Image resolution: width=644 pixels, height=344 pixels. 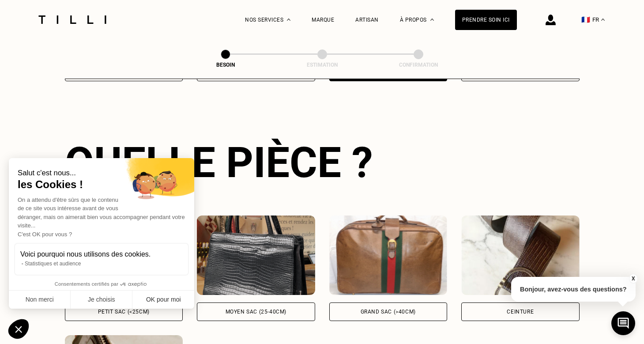 I want to click on img: Tilli retouche votre Moyen sac (25-40cm), so click(x=256, y=255).